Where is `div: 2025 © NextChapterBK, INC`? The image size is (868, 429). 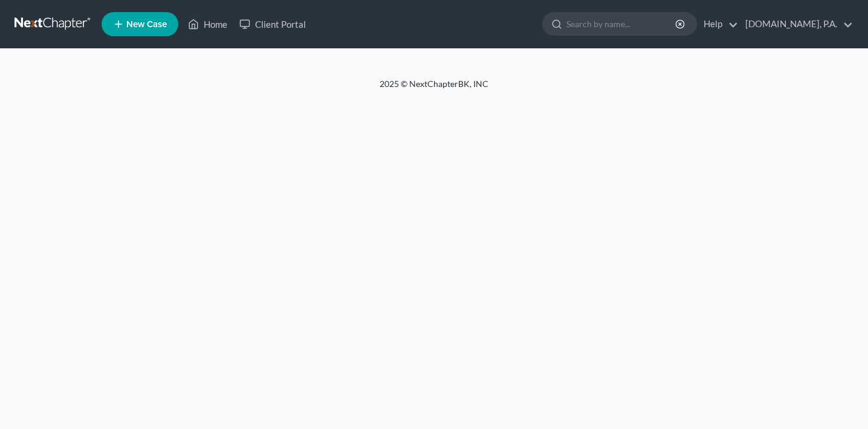 div: 2025 © NextChapterBK, INC is located at coordinates (434, 89).